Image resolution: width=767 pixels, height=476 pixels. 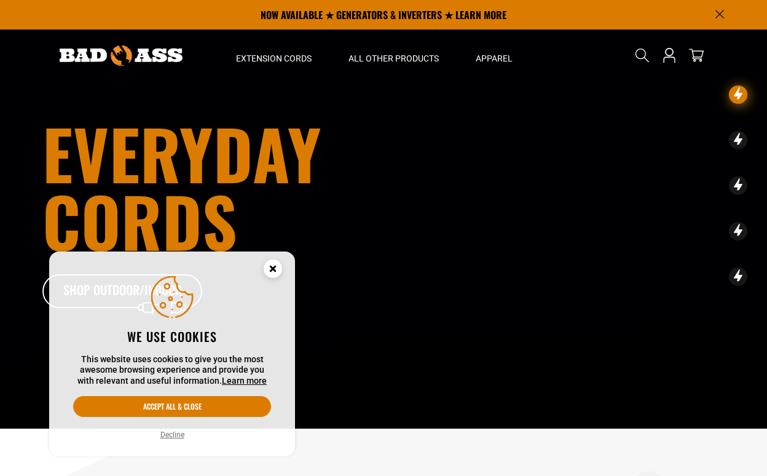 I want to click on span: All Other Products, so click(x=393, y=58).